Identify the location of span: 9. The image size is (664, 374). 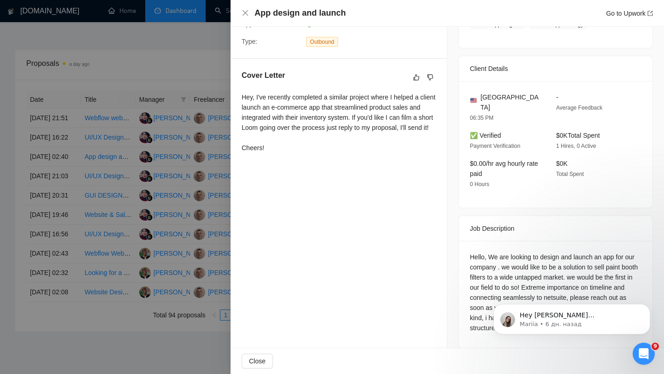
(655, 347).